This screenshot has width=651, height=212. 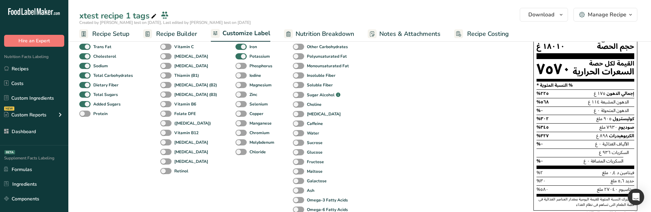 What do you see at coordinates (185, 114) in the screenshot?
I see `b: Folate DFE` at bounding box center [185, 114].